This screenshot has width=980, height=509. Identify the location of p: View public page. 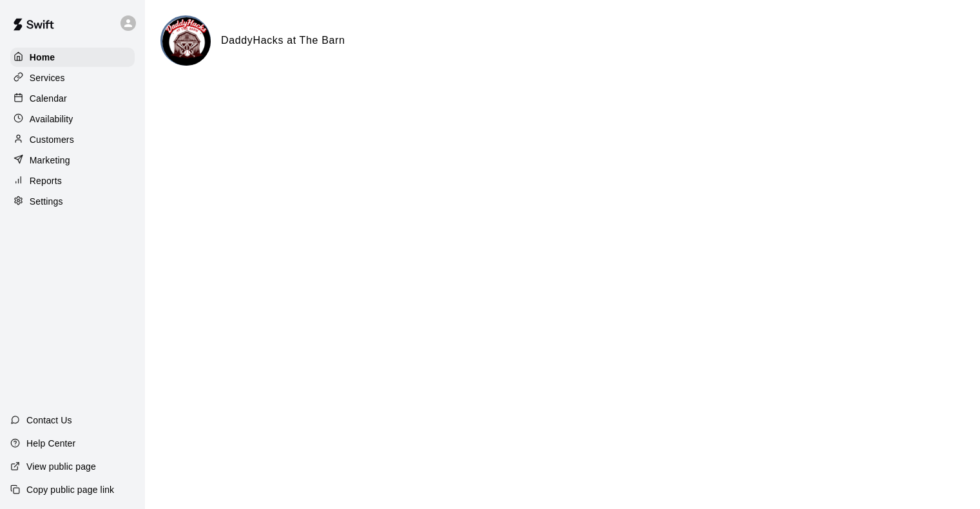
(61, 467).